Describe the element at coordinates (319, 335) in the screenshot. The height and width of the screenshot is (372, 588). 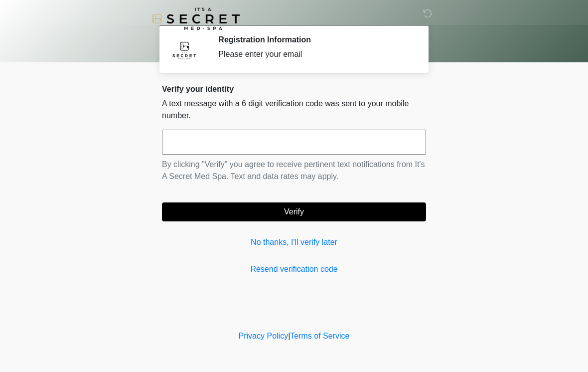
I see `a: Terms of Service` at that location.